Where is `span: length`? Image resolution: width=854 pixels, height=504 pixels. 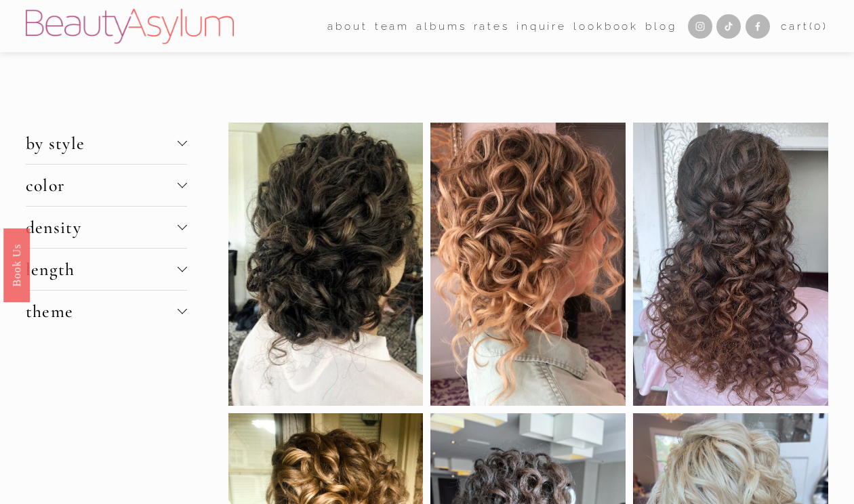 span: length is located at coordinates (101, 269).